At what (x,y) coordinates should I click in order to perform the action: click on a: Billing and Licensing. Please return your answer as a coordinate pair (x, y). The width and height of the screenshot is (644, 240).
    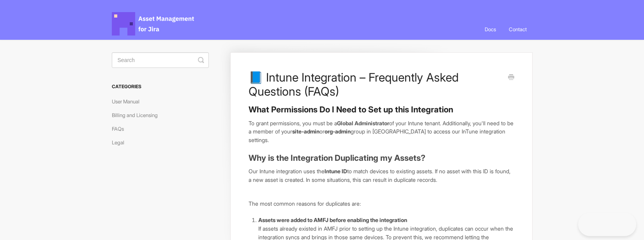
    Looking at the image, I should click on (138, 115).